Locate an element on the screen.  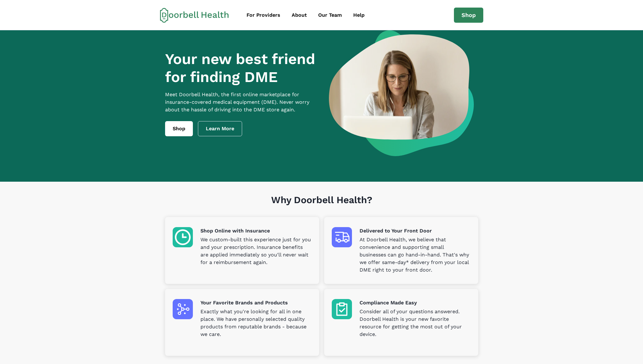
img: Your Favorite Brands and Products icon is located at coordinates (183, 309).